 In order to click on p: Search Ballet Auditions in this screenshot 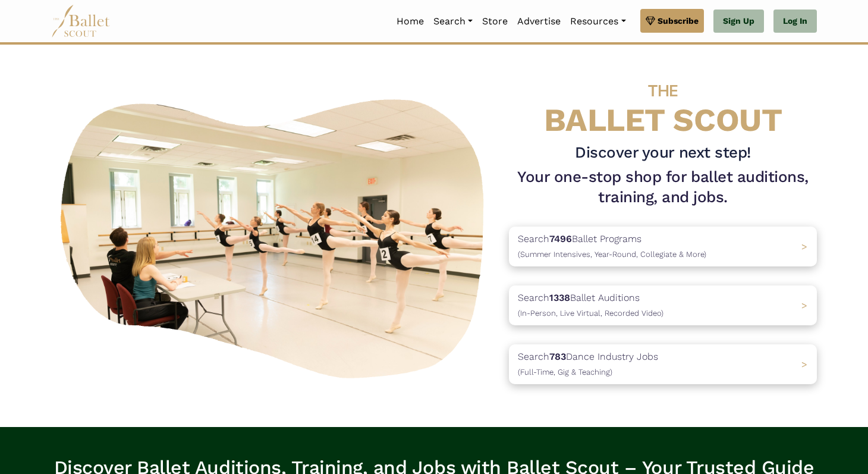, I will do `click(590, 305)`.